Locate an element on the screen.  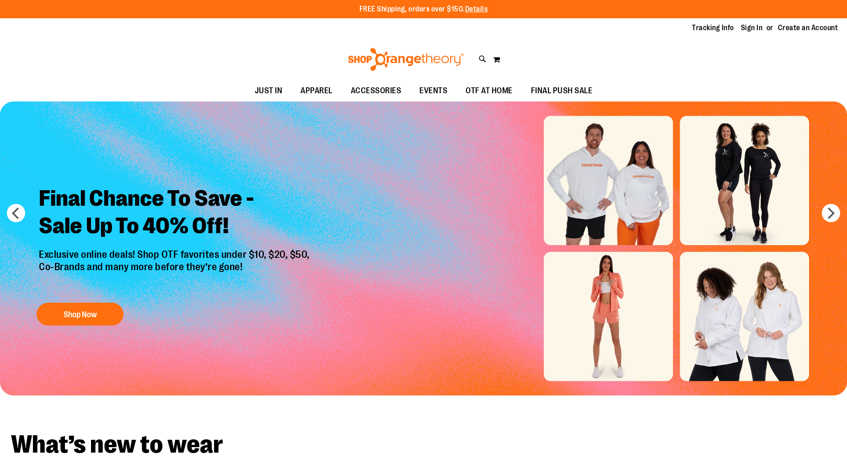
img: Shop Orangetheory is located at coordinates (406, 59).